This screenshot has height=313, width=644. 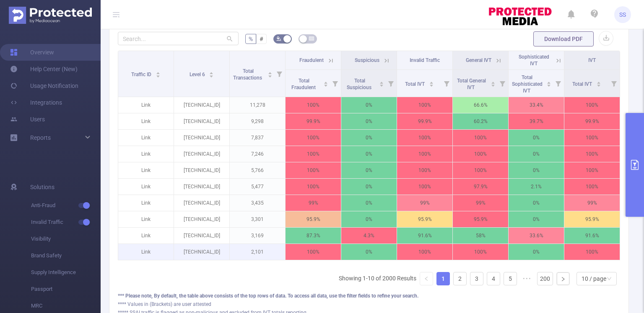 What do you see at coordinates (443, 279) in the screenshot?
I see `a: 1` at bounding box center [443, 279].